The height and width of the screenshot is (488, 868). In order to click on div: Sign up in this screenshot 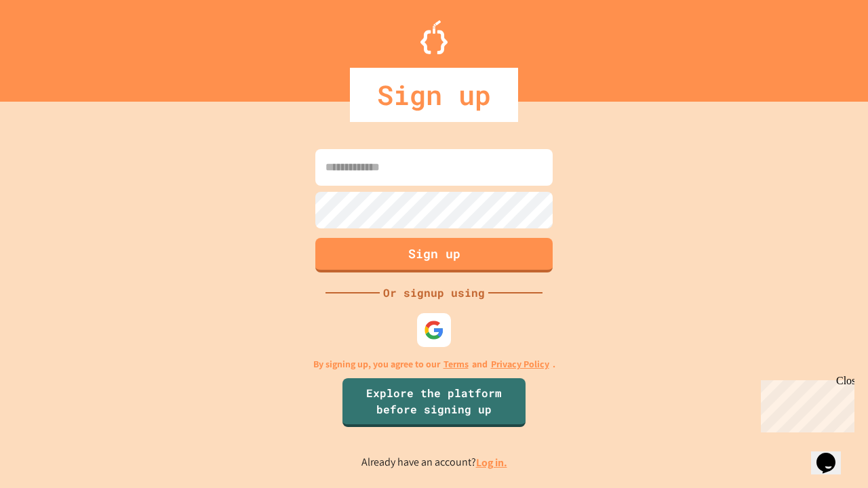, I will do `click(434, 95)`.